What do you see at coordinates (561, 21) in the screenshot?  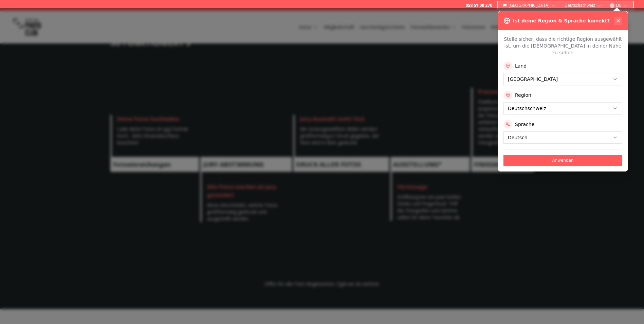 I see `h3: Ist deine Region & Sprache korrekt?` at bounding box center [561, 21].